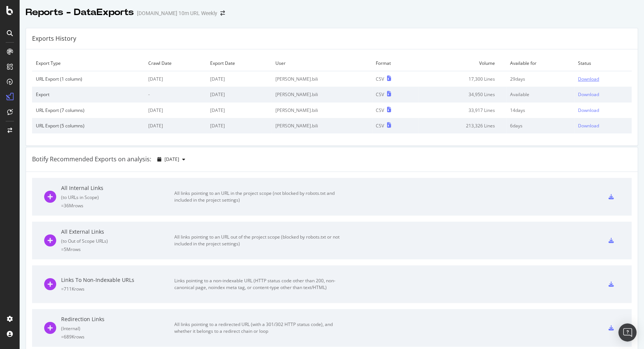 This screenshot has width=644, height=349. Describe the element at coordinates (54, 38) in the screenshot. I see `div: Exports History` at that location.